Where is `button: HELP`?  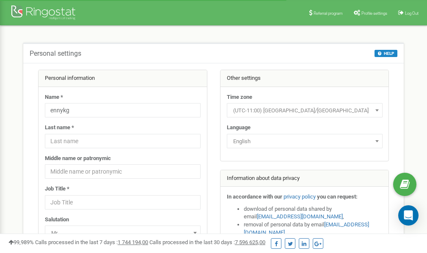 button: HELP is located at coordinates (386, 53).